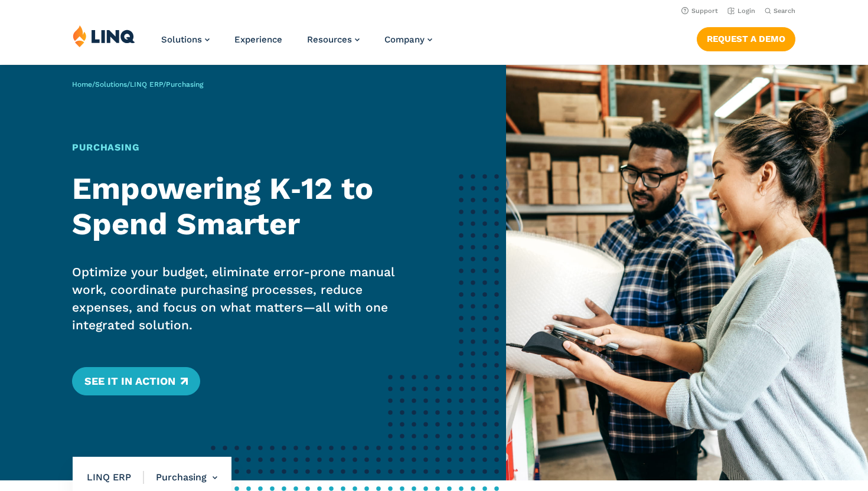  Describe the element at coordinates (258, 39) in the screenshot. I see `a: Experience` at that location.